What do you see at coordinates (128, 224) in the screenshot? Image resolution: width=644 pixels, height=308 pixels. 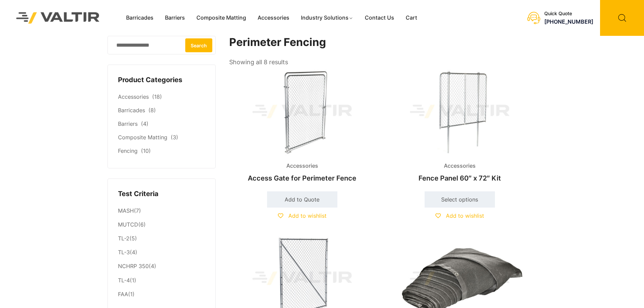 I see `a: MUTCD` at bounding box center [128, 224].